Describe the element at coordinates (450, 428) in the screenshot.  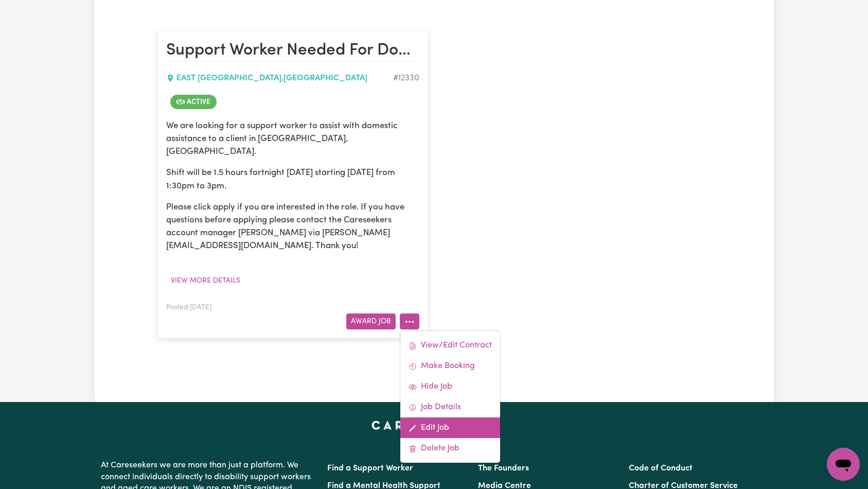
I see `a: Edit Job` at that location.